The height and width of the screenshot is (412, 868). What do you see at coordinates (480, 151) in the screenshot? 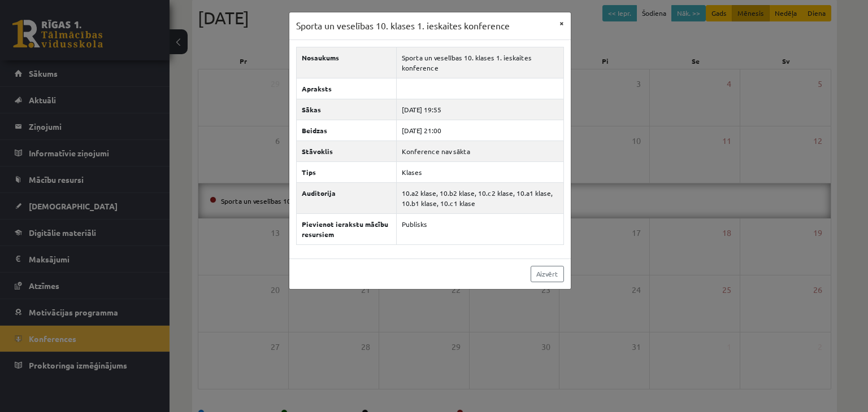
I see `td: Konference nav sākta` at bounding box center [480, 151].